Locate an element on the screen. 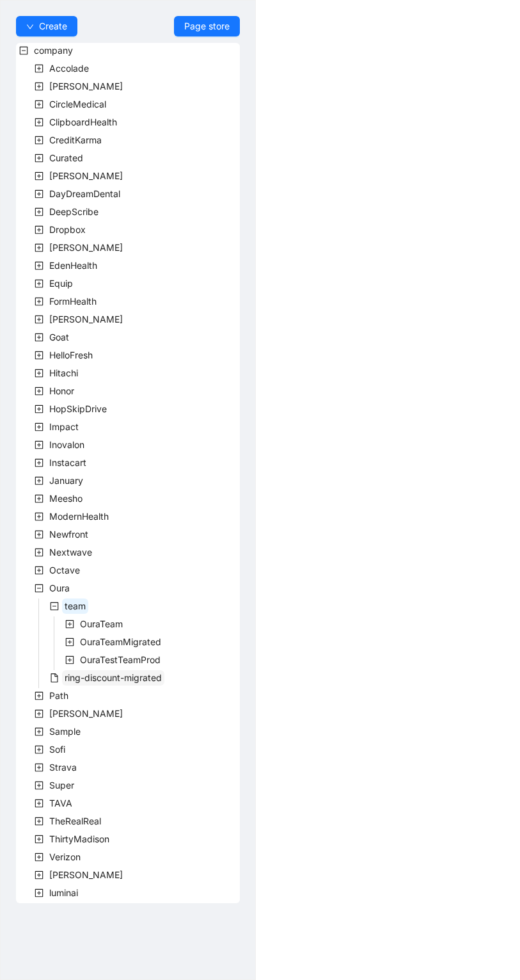 The image size is (520, 980). span: Equip is located at coordinates (61, 284).